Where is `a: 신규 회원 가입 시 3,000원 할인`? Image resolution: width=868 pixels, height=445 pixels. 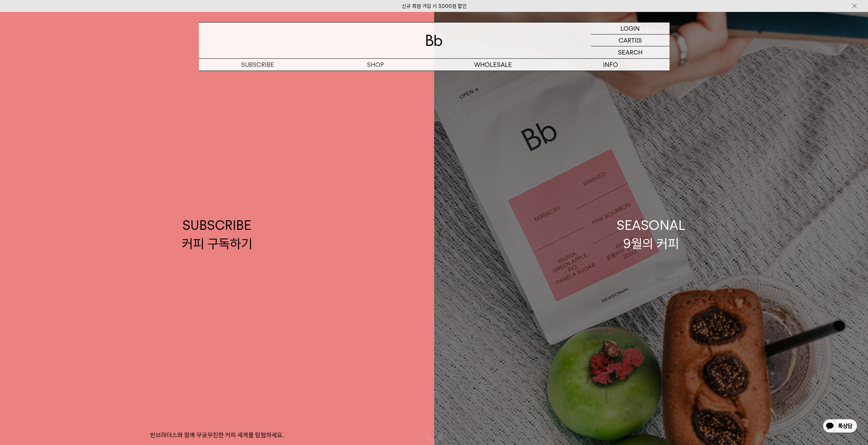
a: 신규 회원 가입 시 3,000원 할인 is located at coordinates (434, 6).